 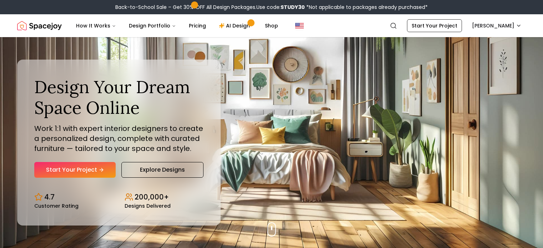 I want to click on a: Spacejoy, so click(x=39, y=26).